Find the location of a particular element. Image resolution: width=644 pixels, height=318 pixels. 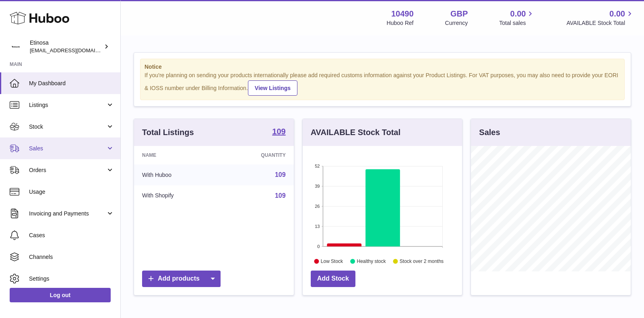

a: Add Stock is located at coordinates (333, 278).